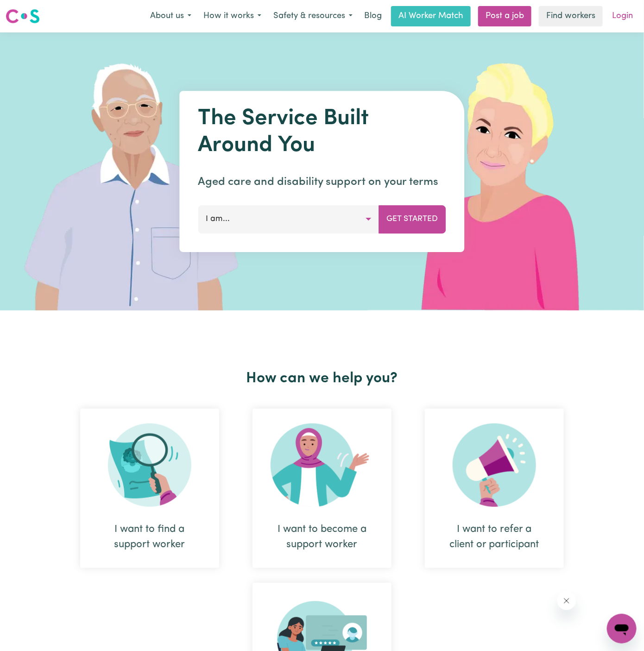 This screenshot has width=644, height=651. I want to click on button: Get Started, so click(413, 219).